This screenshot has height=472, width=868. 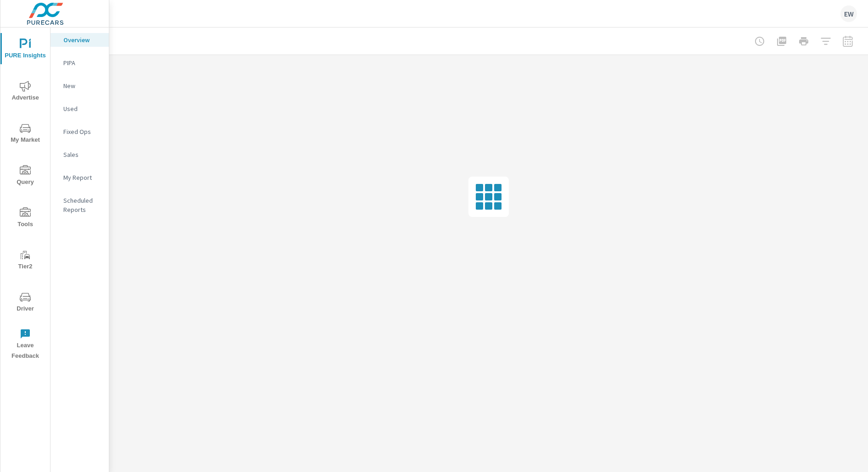 What do you see at coordinates (80, 86) in the screenshot?
I see `div: New` at bounding box center [80, 86].